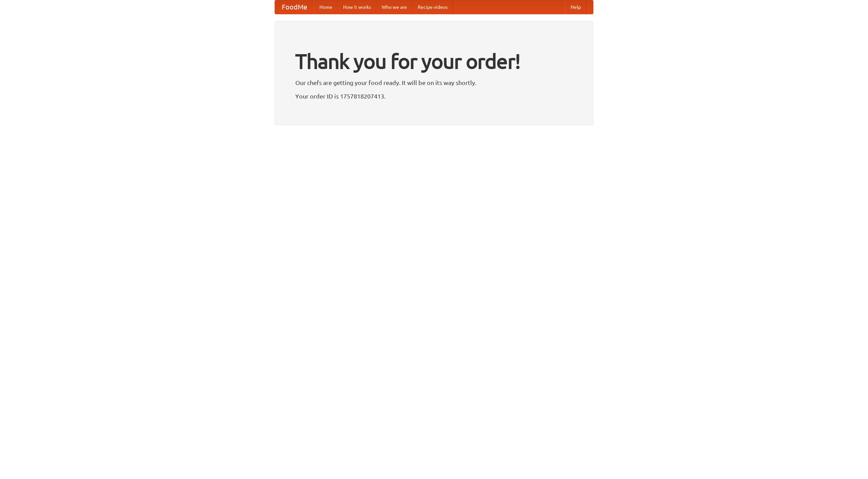 The height and width of the screenshot is (479, 868). I want to click on a: Help, so click(576, 7).